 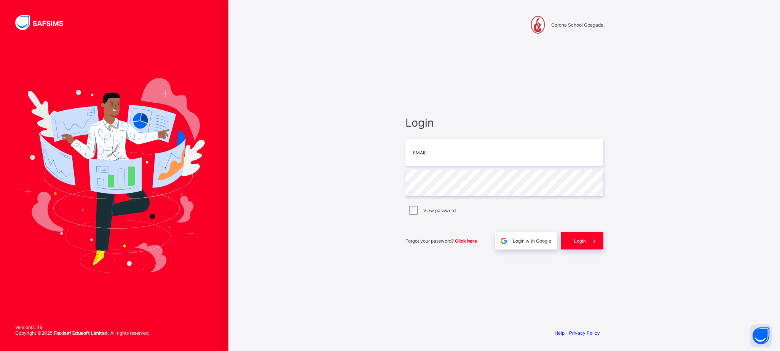 What do you see at coordinates (439, 210) in the screenshot?
I see `label: View password` at bounding box center [439, 210].